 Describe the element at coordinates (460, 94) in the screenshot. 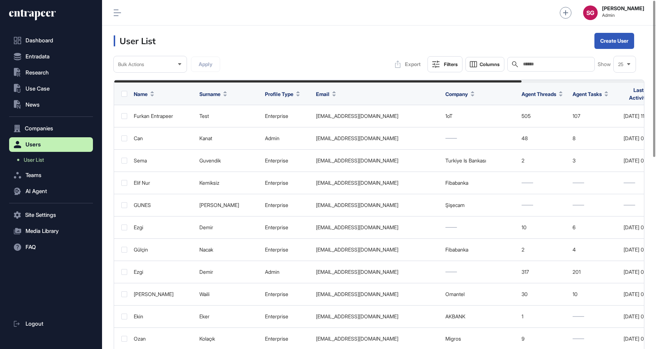

I see `button: Company` at that location.